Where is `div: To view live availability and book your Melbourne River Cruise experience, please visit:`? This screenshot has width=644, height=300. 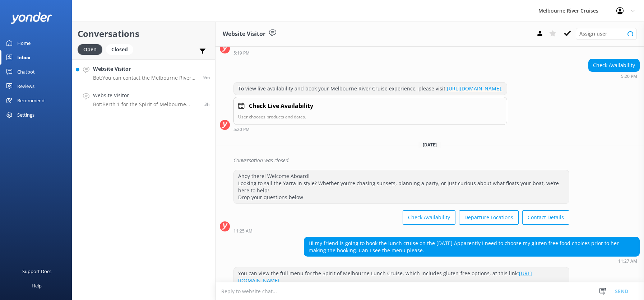
div: To view live availability and book your Melbourne River Cruise experience, please visit: is located at coordinates (370, 88).